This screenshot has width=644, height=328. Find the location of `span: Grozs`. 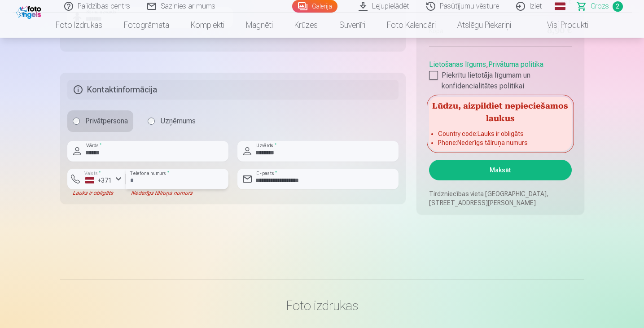

span: Grozs is located at coordinates (600, 6).